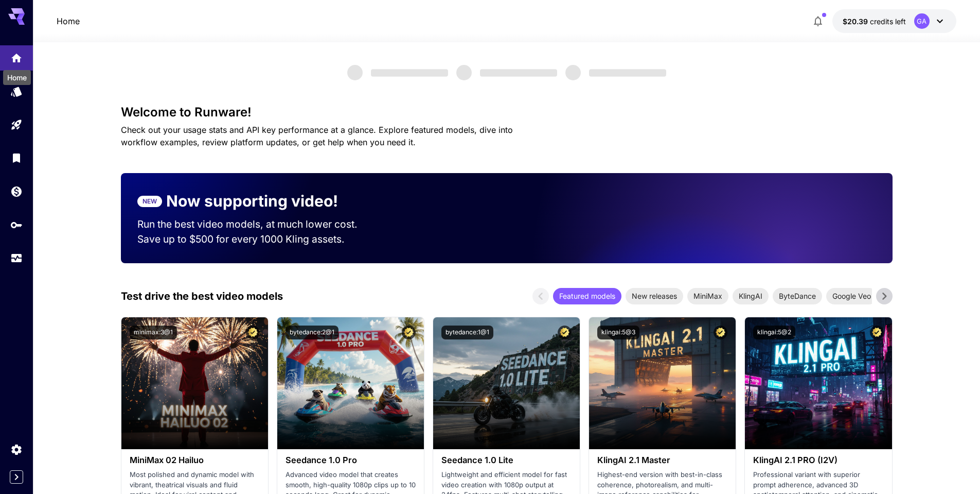 The height and width of the screenshot is (494, 980). Describe the element at coordinates (856, 21) in the screenshot. I see `span: $20.39` at that location.